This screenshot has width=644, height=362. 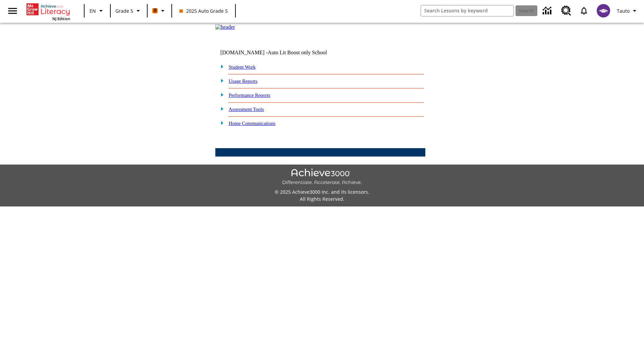 I want to click on button: Language: EN, Select a language, so click(x=97, y=11).